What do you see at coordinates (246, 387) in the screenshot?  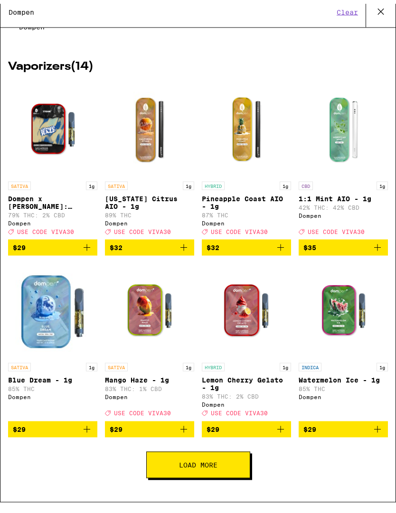 I see `p: Lemon Cherry Gelato - 1g` at bounding box center [246, 387].